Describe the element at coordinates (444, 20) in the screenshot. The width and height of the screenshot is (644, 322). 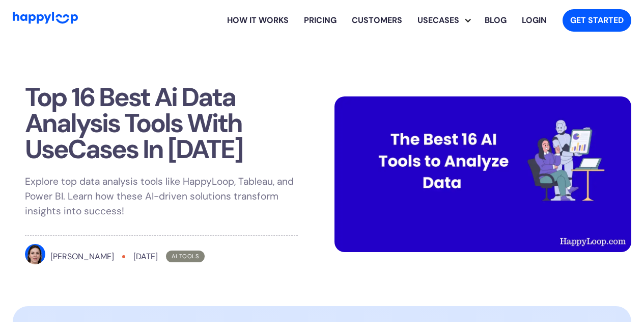
I see `div: Explore HappyLoop use cases` at that location.